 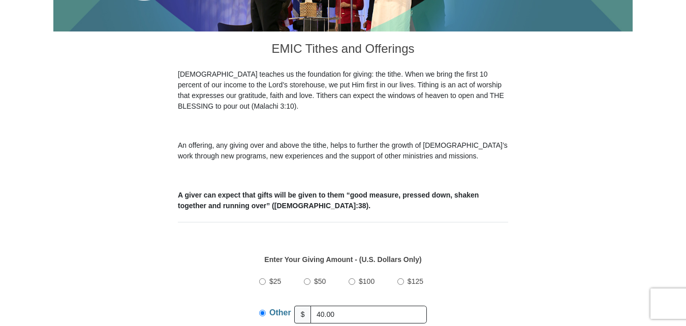 What do you see at coordinates (342, 260) in the screenshot?
I see `strong: Enter Your Giving Amount - (U.S. Dollars Only)` at bounding box center [342, 260].